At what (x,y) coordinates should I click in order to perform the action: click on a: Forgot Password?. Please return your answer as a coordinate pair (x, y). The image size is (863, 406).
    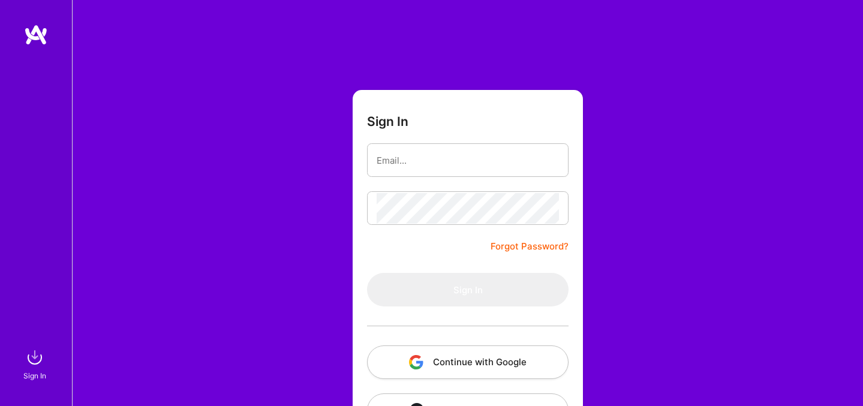
    Looking at the image, I should click on (529, 246).